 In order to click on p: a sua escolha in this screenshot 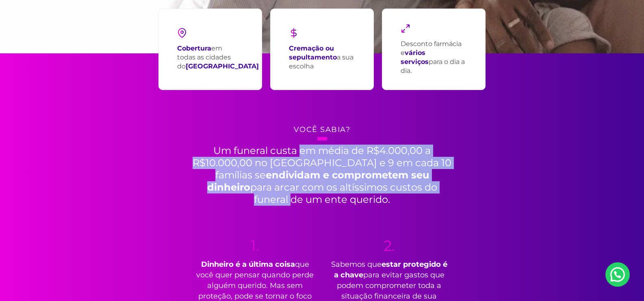, I will do `click(322, 57)`.